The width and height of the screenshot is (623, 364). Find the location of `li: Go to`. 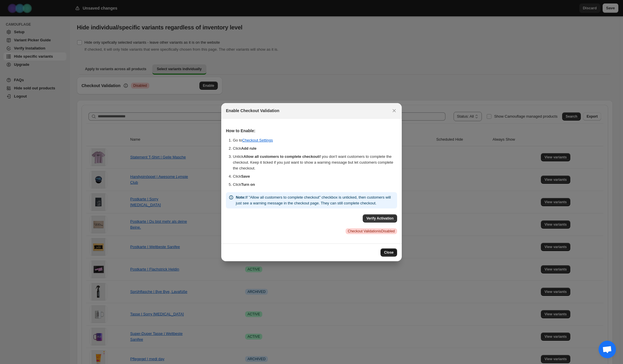

li: Go to is located at coordinates (315, 140).